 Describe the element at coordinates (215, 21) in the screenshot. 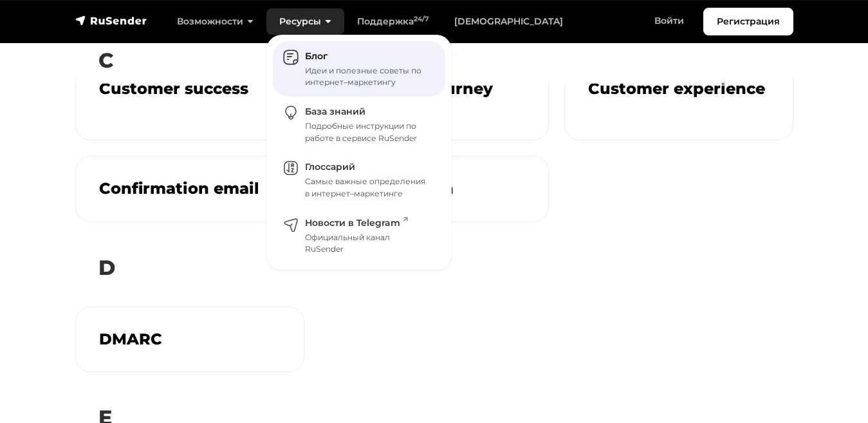

I see `a: Возможности` at that location.